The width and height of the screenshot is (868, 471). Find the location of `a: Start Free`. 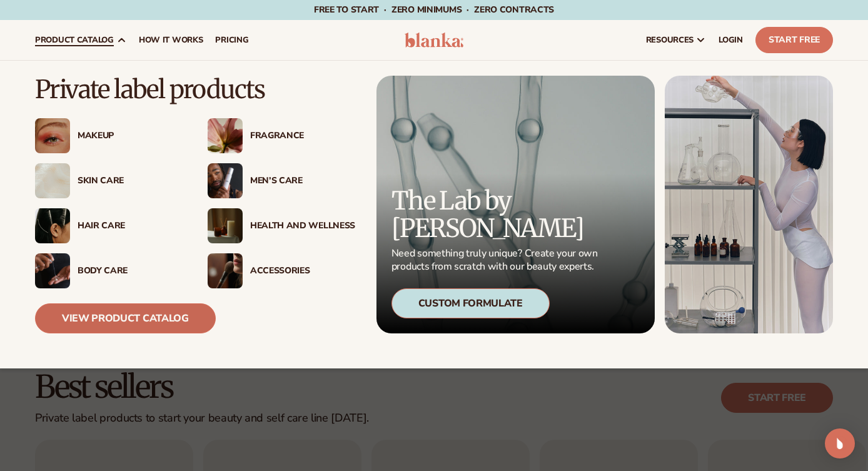

a: Start Free is located at coordinates (794, 40).